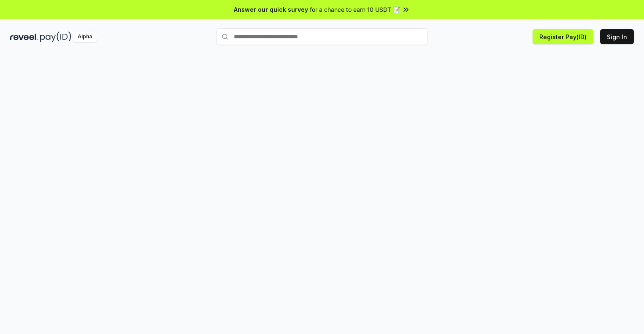 This screenshot has width=644, height=334. What do you see at coordinates (56, 37) in the screenshot?
I see `img: pay_id` at bounding box center [56, 37].